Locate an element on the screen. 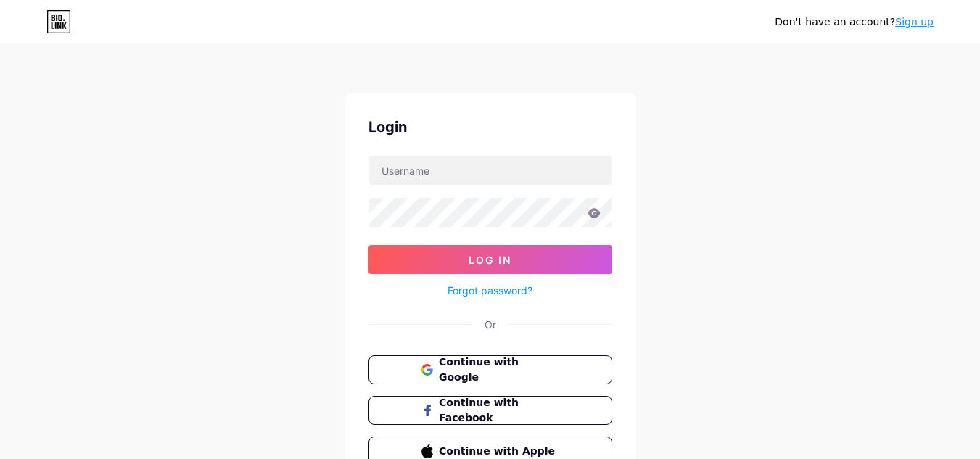 Image resolution: width=980 pixels, height=459 pixels. span: Continue with Facebook is located at coordinates (498, 411).